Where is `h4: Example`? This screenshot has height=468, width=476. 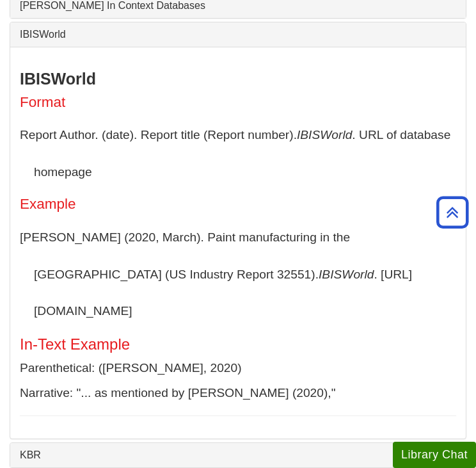 h4: Example is located at coordinates (238, 204).